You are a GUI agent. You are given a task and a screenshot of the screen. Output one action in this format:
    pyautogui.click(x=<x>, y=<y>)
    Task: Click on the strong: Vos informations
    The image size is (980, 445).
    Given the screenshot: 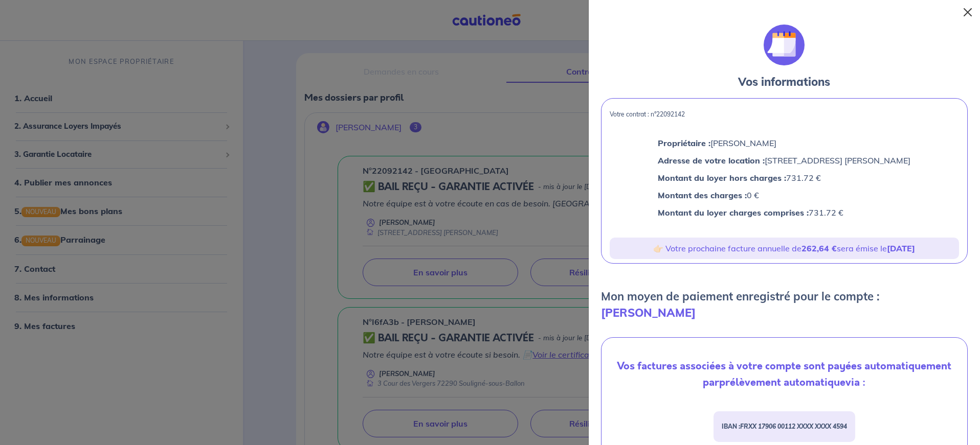 What is the action you would take?
    pyautogui.click(x=784, y=81)
    